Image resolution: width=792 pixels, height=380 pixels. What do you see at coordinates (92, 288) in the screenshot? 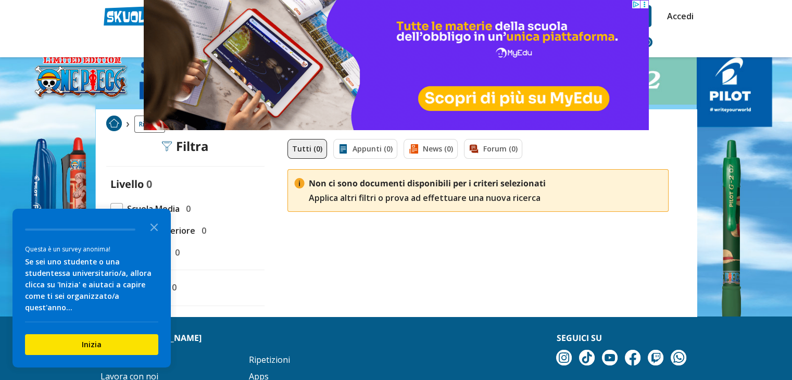
I see `div: Survey` at bounding box center [92, 288].